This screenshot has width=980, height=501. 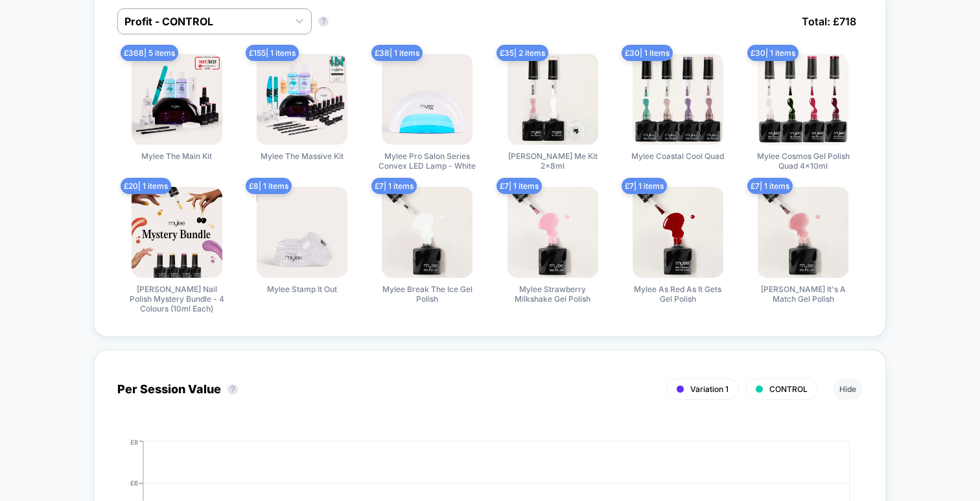 What do you see at coordinates (678, 294) in the screenshot?
I see `span: Mylee As Red As It Gets Gel Polish` at bounding box center [678, 294].